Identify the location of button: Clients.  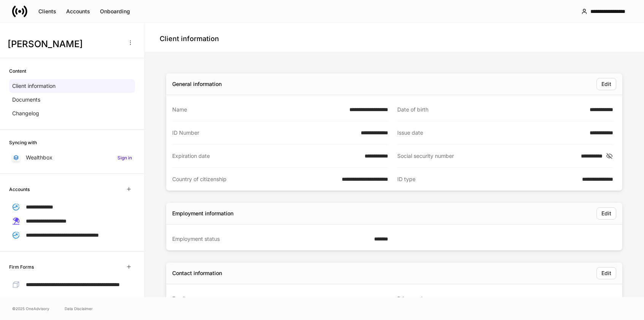
(47, 12).